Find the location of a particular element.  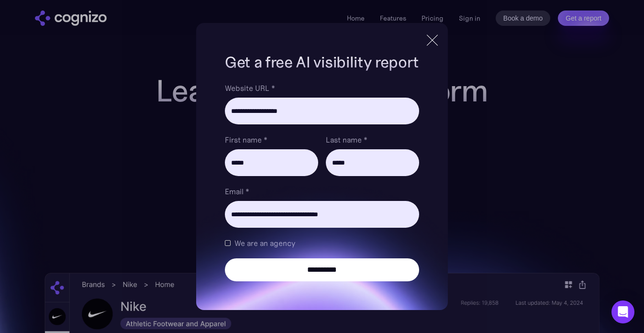

form: Brand Report Form is located at coordinates (322, 182).